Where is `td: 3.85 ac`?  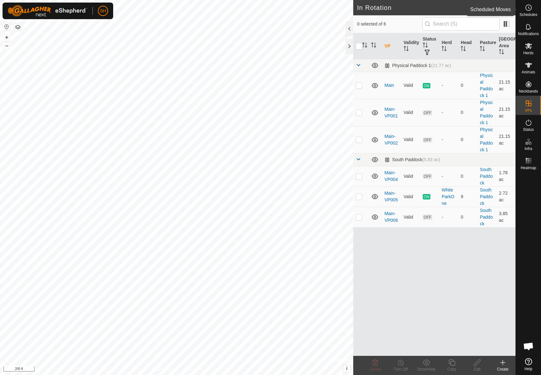
td: 3.85 ac is located at coordinates (506, 217).